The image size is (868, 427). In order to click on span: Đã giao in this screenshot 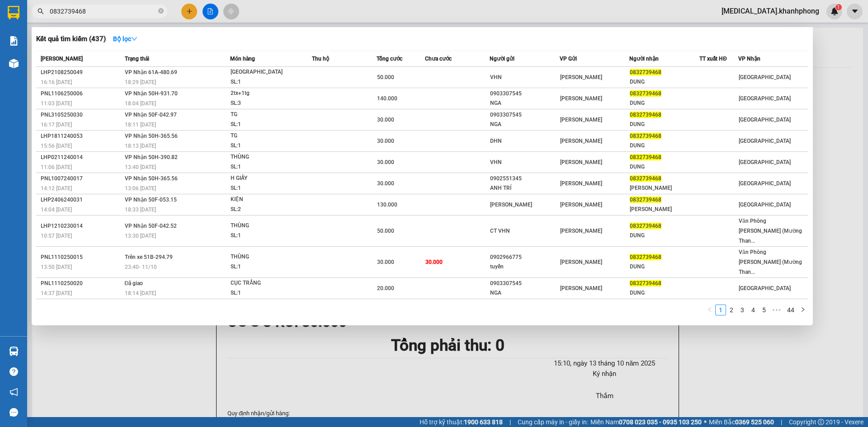, I will do `click(134, 284)`.